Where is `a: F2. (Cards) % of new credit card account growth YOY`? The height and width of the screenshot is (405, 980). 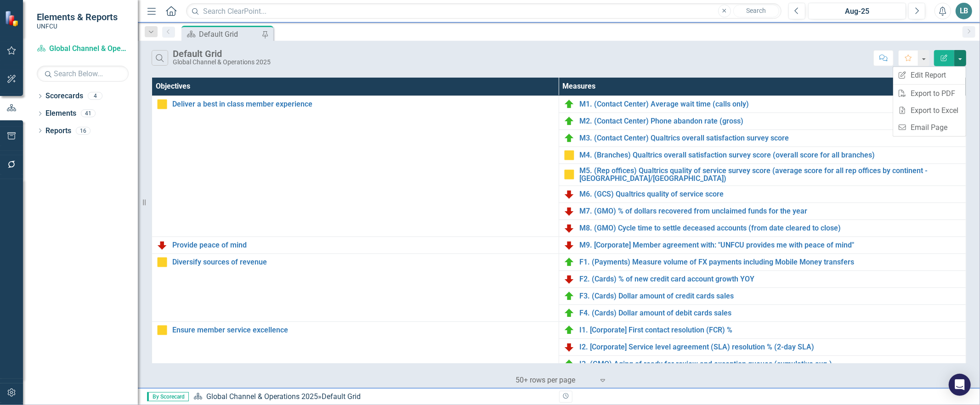 a: F2. (Cards) % of new credit card account growth YOY is located at coordinates (770, 279).